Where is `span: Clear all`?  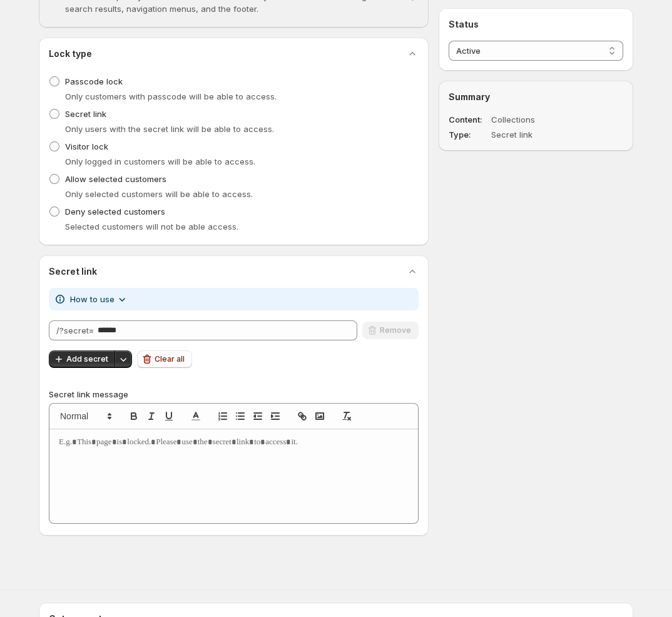 span: Clear all is located at coordinates (170, 359).